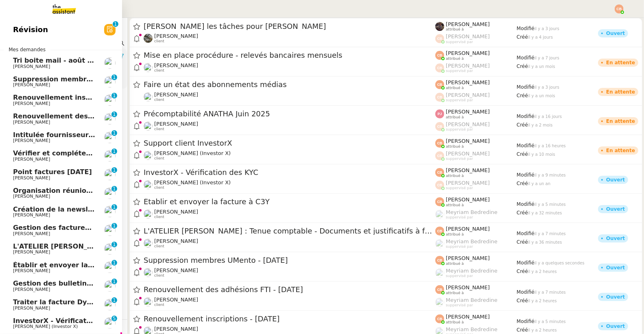 The image size is (644, 334). I want to click on span: Gestion des factures fournisseurs - 1 août 2025, so click(100, 227).